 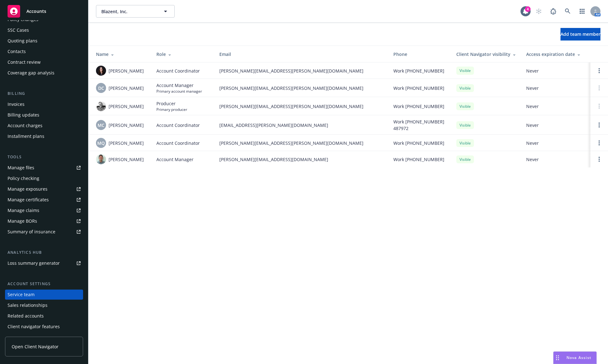 I want to click on span: Blazent, Inc., so click(x=128, y=12).